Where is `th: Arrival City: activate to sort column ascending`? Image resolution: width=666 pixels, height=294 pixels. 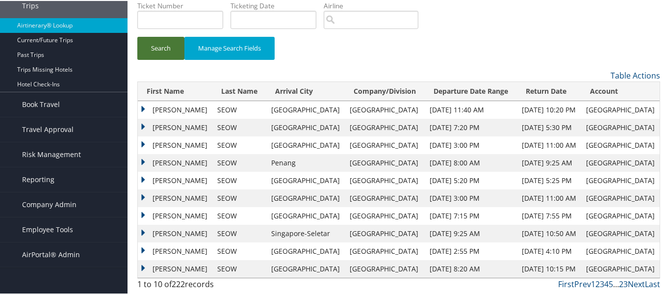 th: Arrival City: activate to sort column ascending is located at coordinates (305, 90).